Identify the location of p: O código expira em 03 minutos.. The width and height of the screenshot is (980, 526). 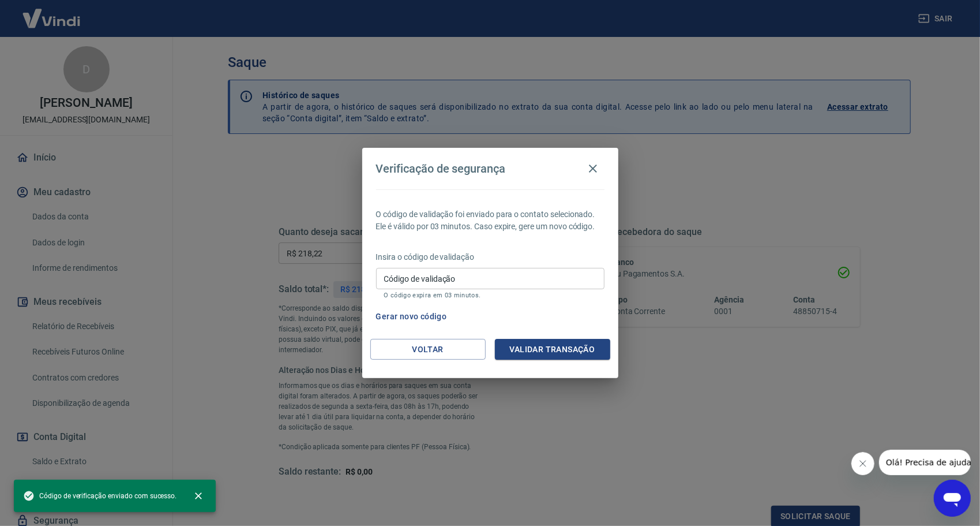
(490, 295).